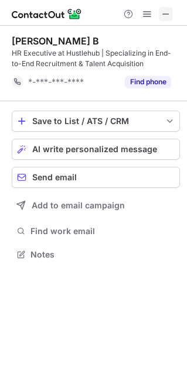  What do you see at coordinates (95, 177) in the screenshot?
I see `button: Send email` at bounding box center [95, 177].